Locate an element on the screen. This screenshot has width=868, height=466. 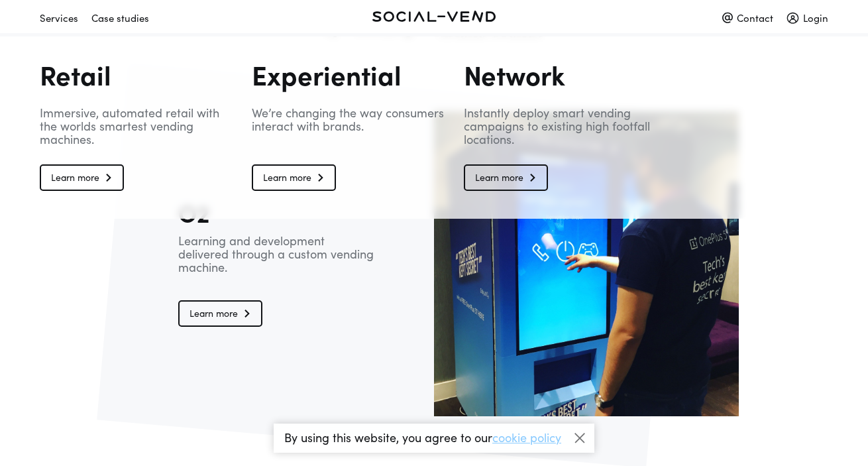
a: cookie policy is located at coordinates (526, 437).